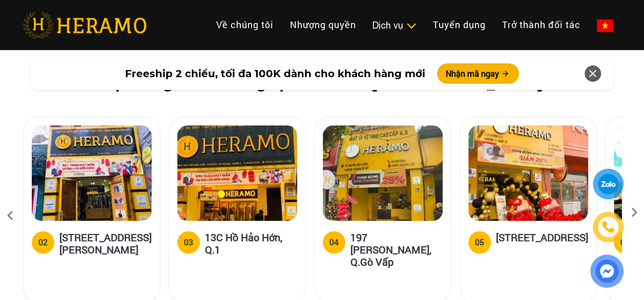  I want to click on img: phone-icon, so click(608, 227).